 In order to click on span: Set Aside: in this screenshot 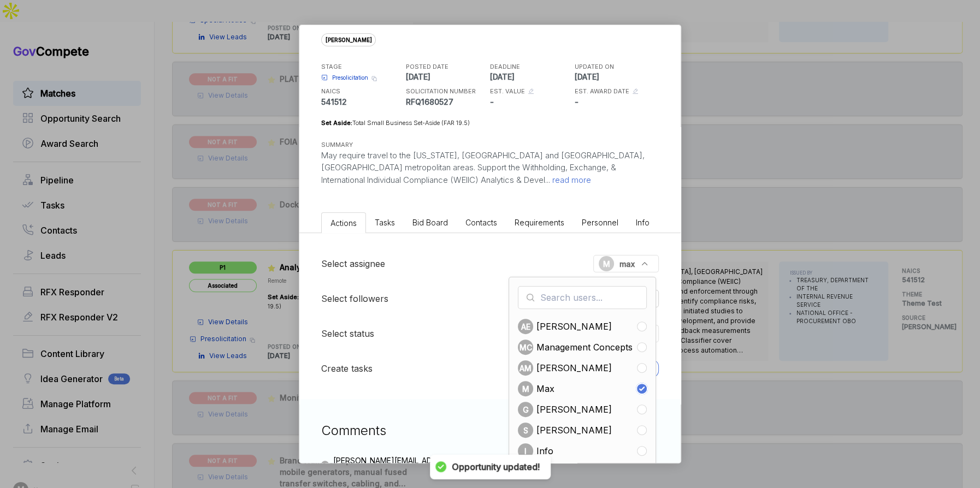, I will do `click(337, 122)`.